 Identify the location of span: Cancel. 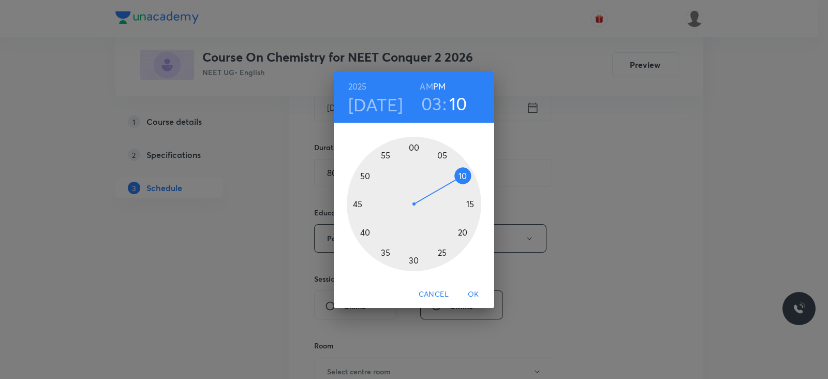
(433, 294).